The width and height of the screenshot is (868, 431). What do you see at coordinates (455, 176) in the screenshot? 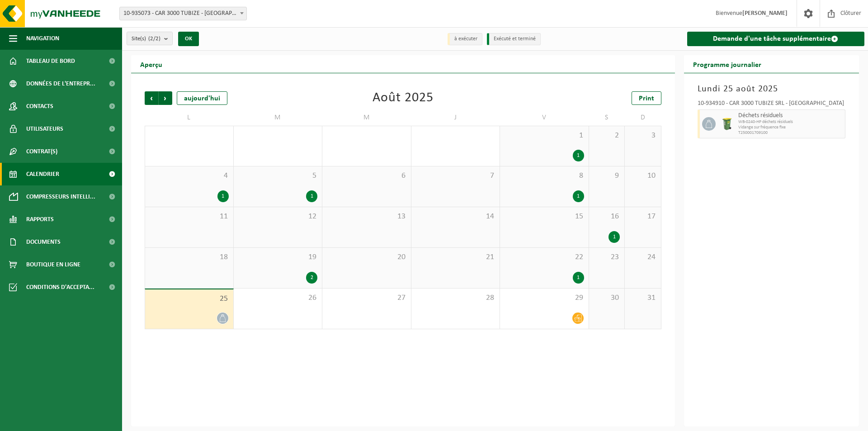
I see `span: 7` at bounding box center [455, 176].